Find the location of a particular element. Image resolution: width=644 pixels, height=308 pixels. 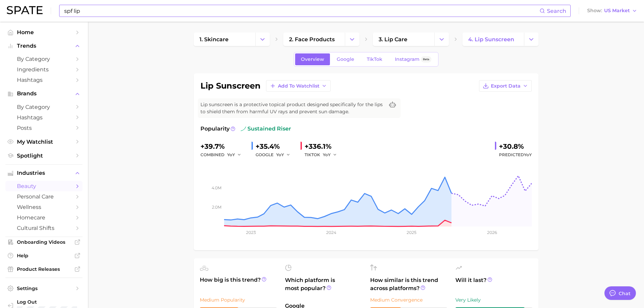

a: cultural shifts is located at coordinates (44, 228).